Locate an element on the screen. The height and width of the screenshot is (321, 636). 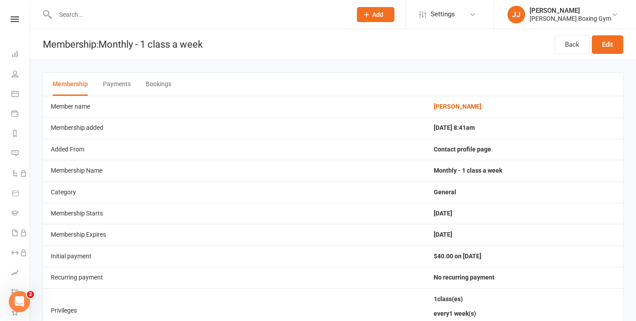
a: Product Sales is located at coordinates (20, 194).